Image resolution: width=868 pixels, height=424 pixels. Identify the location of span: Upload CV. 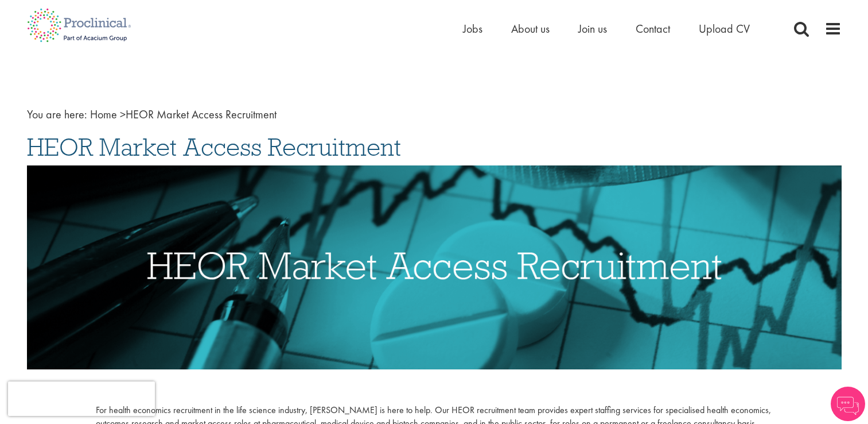
(724, 29).